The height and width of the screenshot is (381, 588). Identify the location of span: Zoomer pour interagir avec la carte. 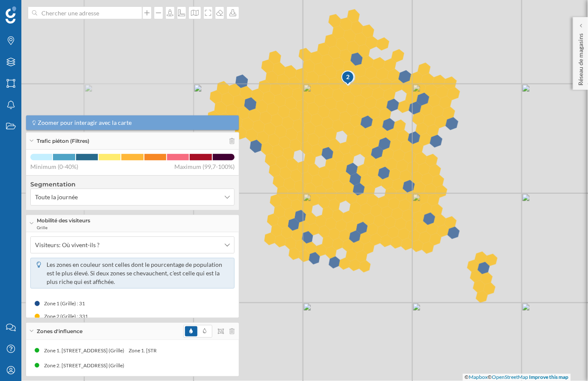
(85, 123).